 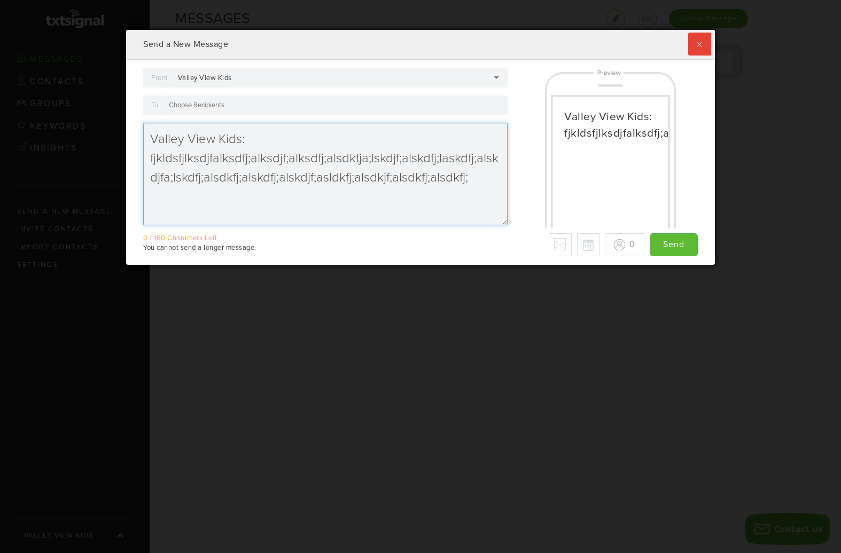 I want to click on input: Send, so click(x=673, y=245).